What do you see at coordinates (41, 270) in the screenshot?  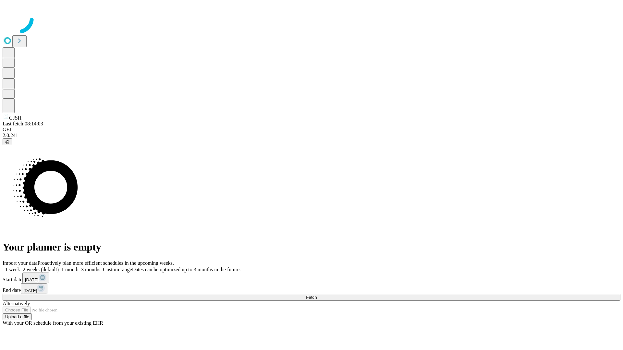 I see `span: 2 weeks (default)` at bounding box center [41, 270].